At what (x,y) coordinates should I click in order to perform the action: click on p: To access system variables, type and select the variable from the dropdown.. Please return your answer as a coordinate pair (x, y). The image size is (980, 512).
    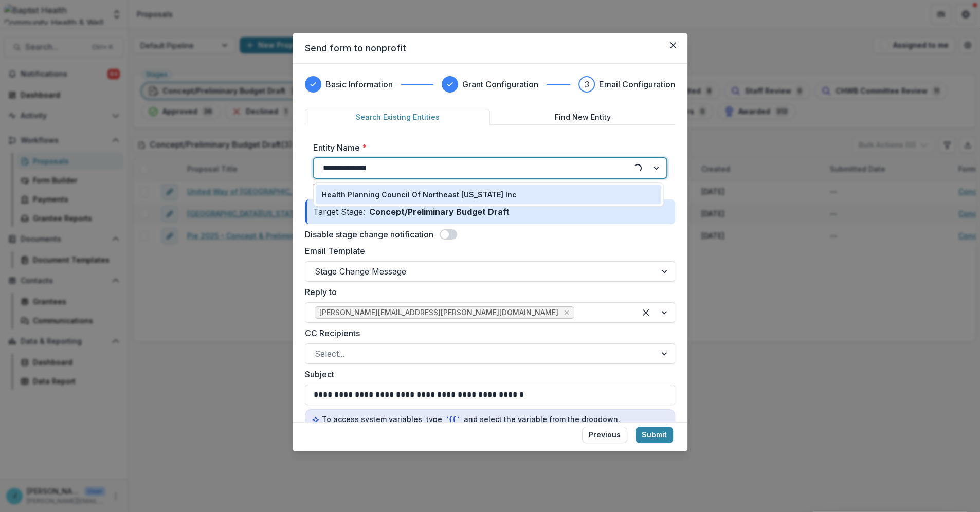
    Looking at the image, I should click on (490, 420).